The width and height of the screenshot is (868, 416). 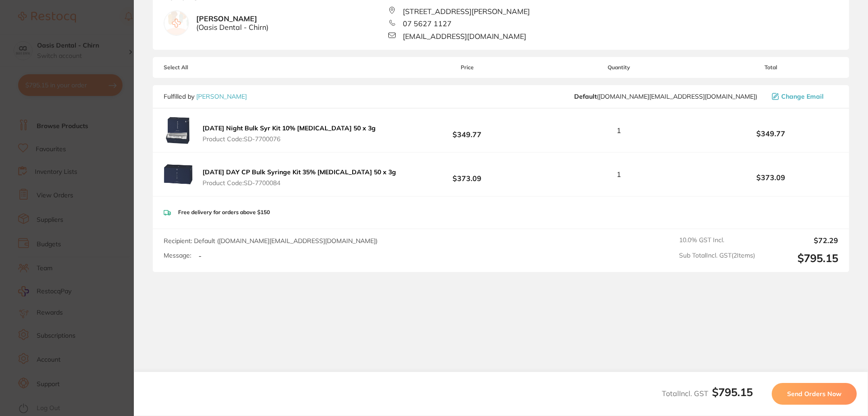 I want to click on button: Send Orders Now, so click(x=814, y=394).